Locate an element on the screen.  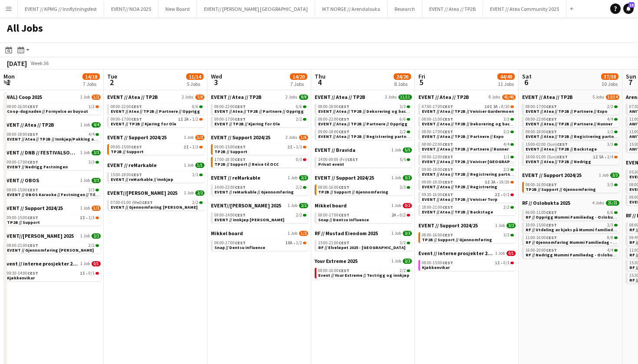
span: 08:00-17:00 is located at coordinates (541, 107).